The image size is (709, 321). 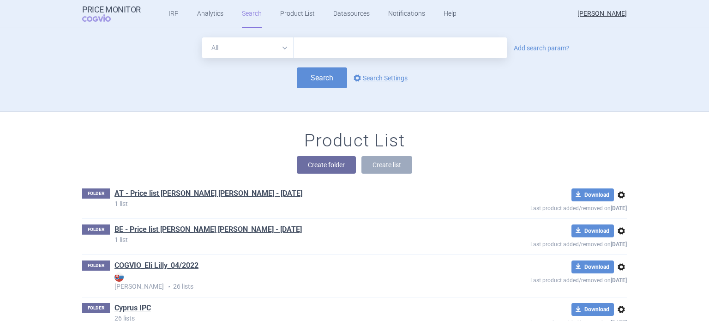 I want to click on button: Create folder, so click(x=326, y=165).